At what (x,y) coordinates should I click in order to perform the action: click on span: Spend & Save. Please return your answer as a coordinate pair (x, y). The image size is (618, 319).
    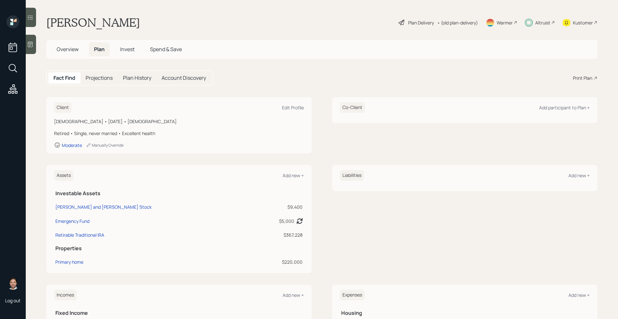
    Looking at the image, I should click on (166, 49).